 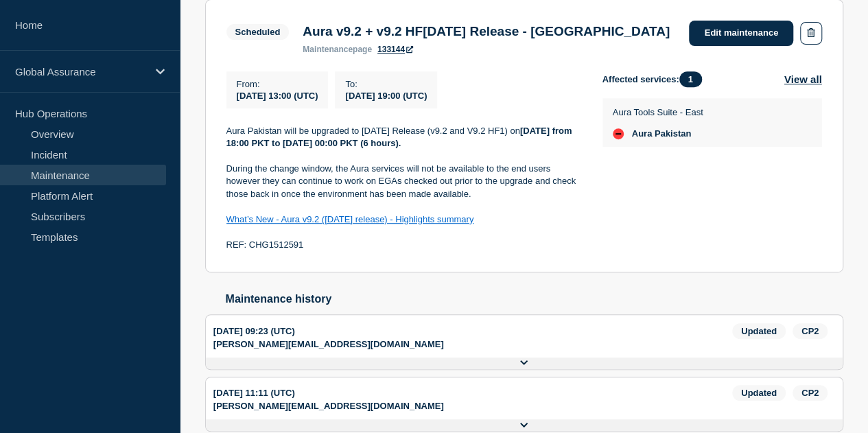 What do you see at coordinates (803, 79) in the screenshot?
I see `button: View all` at bounding box center [803, 79].